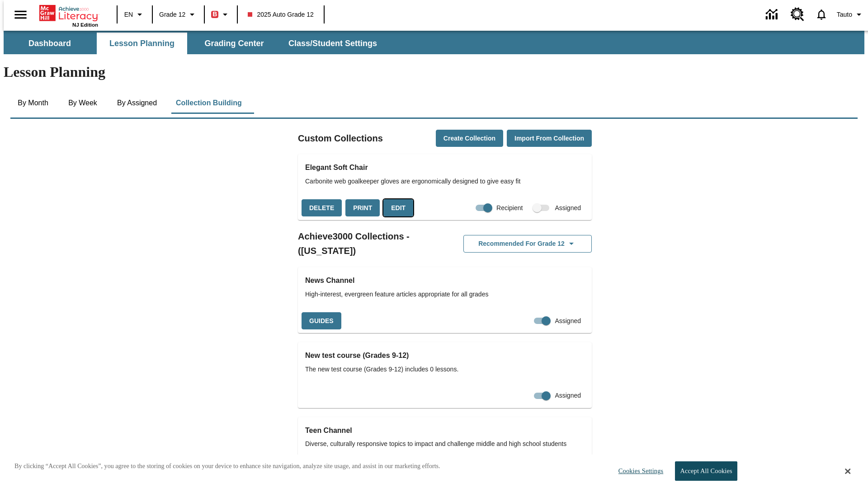 The height and width of the screenshot is (488, 868). What do you see at coordinates (21, 15) in the screenshot?
I see `button: Open side menu` at bounding box center [21, 15].